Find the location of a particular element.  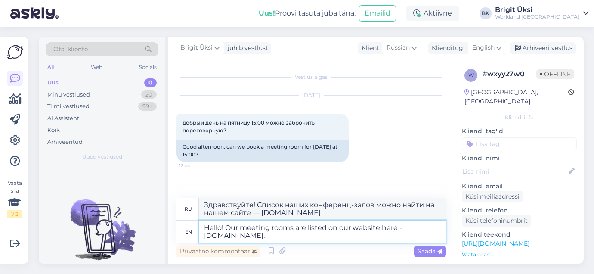

div: # wxyy27w0 is located at coordinates (509, 74).